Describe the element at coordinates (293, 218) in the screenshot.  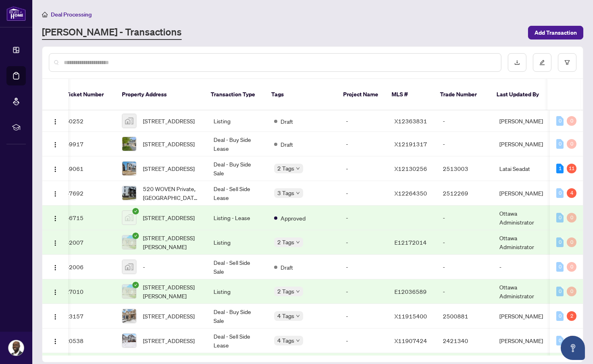
I see `span: Approved` at that location.